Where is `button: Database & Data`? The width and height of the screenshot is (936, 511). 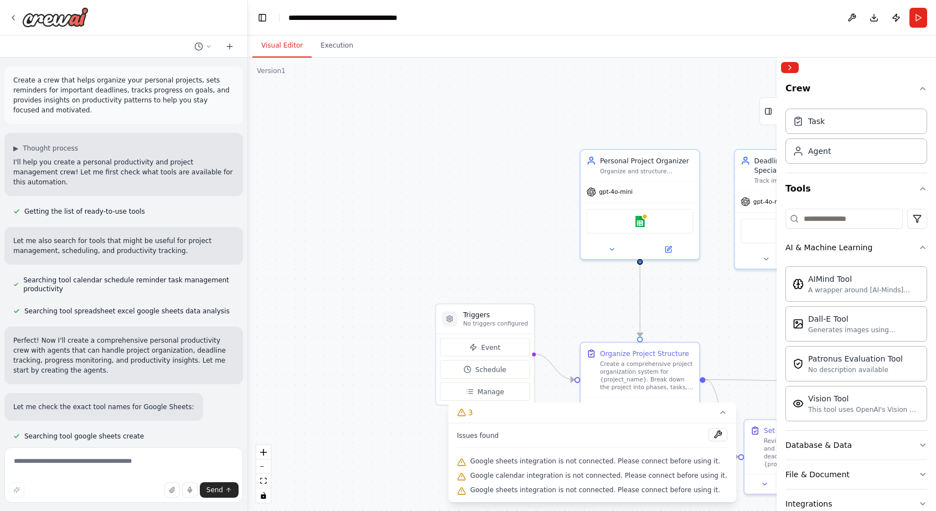
button: Database & Data is located at coordinates (856, 445).